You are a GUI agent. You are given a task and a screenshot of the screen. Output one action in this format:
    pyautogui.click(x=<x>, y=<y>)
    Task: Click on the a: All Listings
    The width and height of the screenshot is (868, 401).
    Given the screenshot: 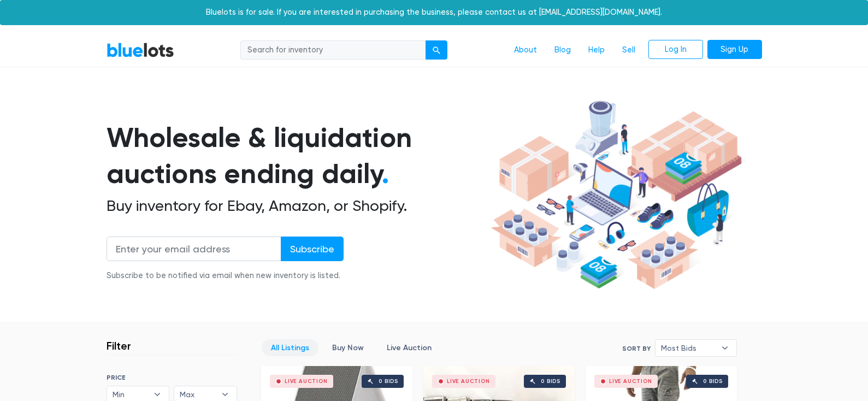 What is the action you would take?
    pyautogui.click(x=290, y=348)
    